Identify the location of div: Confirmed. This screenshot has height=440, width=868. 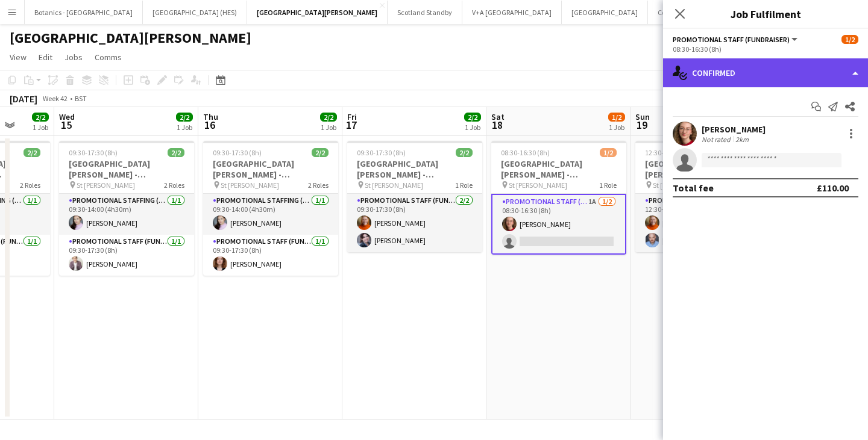
(765, 73).